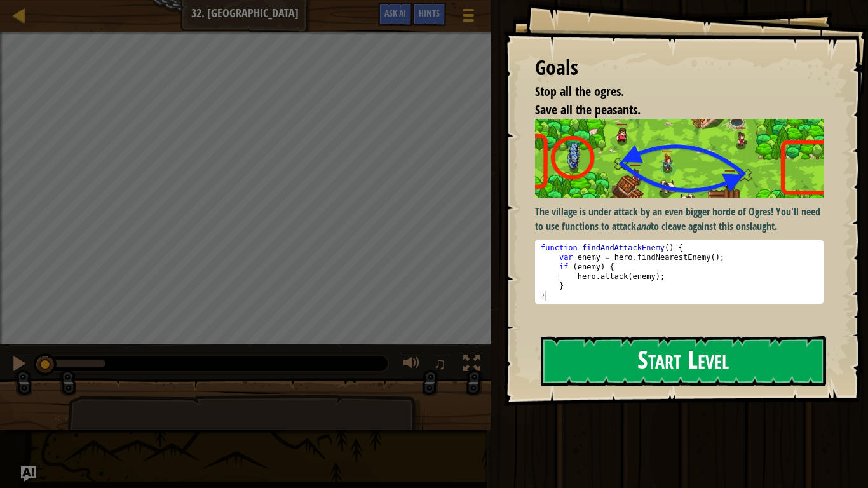  What do you see at coordinates (683, 361) in the screenshot?
I see `button: Start Level` at bounding box center [683, 361].